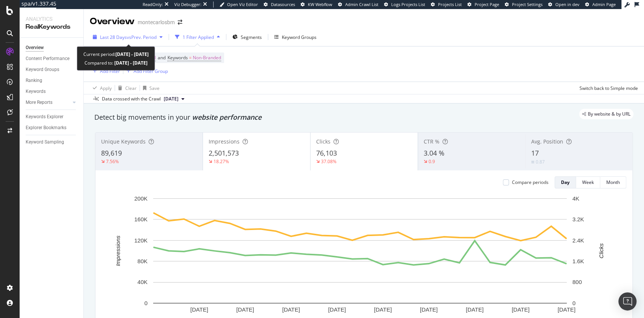 This screenshot has width=644, height=318. What do you see at coordinates (39, 102) in the screenshot?
I see `div: More Reports` at bounding box center [39, 102].